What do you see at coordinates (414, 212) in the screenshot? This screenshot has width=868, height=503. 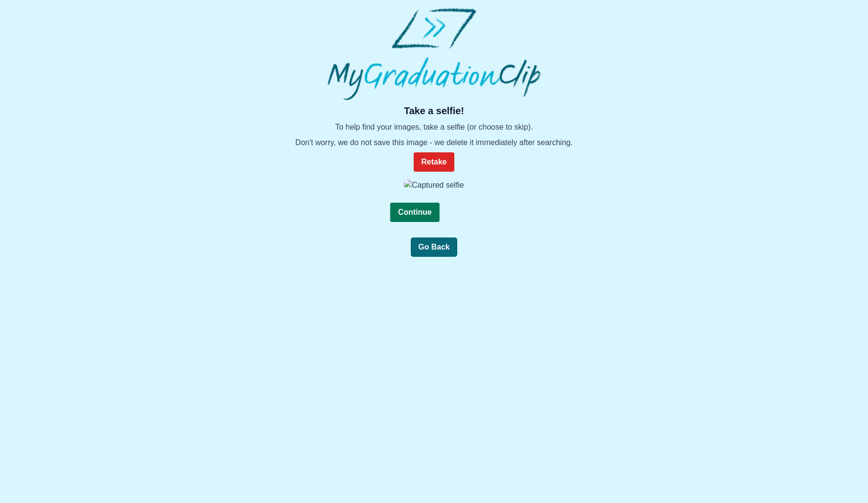 I see `button: Continue` at bounding box center [414, 212].